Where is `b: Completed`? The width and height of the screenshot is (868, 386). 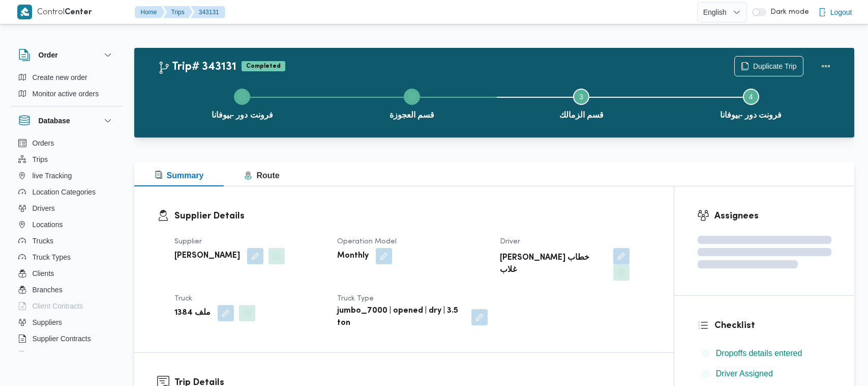
b: Completed is located at coordinates (263, 66).